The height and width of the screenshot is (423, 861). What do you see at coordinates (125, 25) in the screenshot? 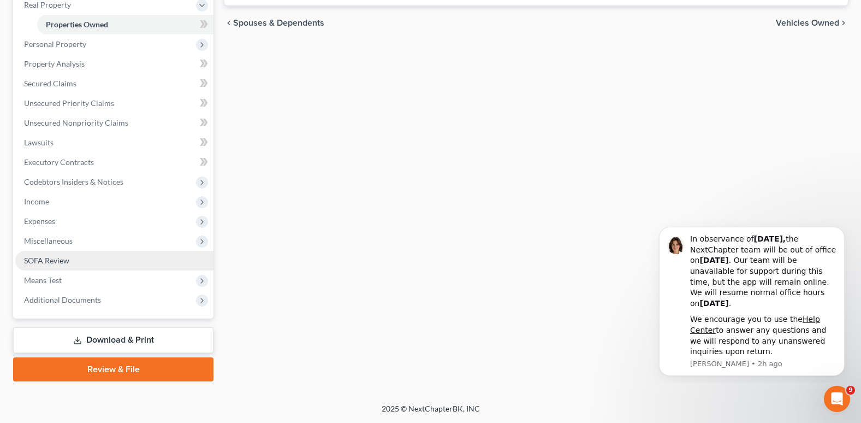
I see `a: Properties Owned` at bounding box center [125, 25].